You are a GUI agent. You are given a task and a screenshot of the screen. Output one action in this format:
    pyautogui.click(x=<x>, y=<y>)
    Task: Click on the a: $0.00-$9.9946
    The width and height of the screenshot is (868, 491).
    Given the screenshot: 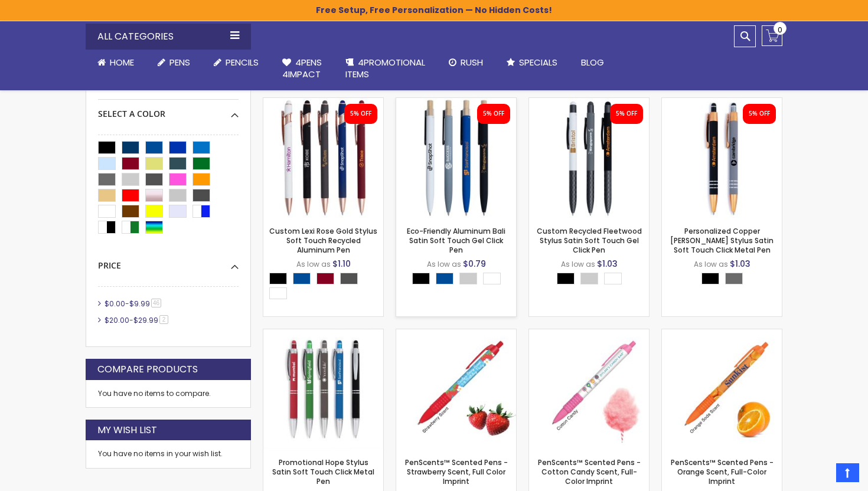 What is the action you would take?
    pyautogui.click(x=134, y=303)
    